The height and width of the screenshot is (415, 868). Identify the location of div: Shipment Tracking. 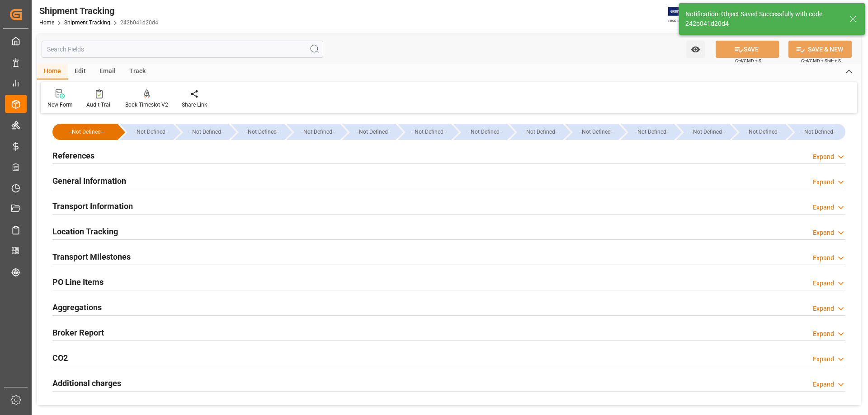
(98, 11).